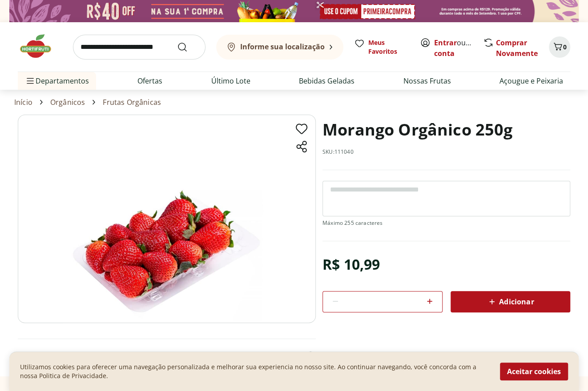  Describe the element at coordinates (139, 47) in the screenshot. I see `input: search` at that location.